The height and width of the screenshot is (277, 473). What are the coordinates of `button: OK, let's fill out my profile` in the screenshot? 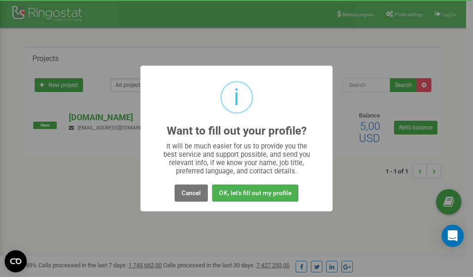 It's located at (255, 193).